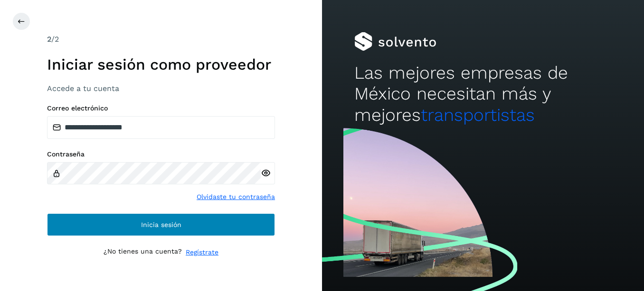 The image size is (644, 291). What do you see at coordinates (161, 108) in the screenshot?
I see `label: Correo electrónico` at bounding box center [161, 108].